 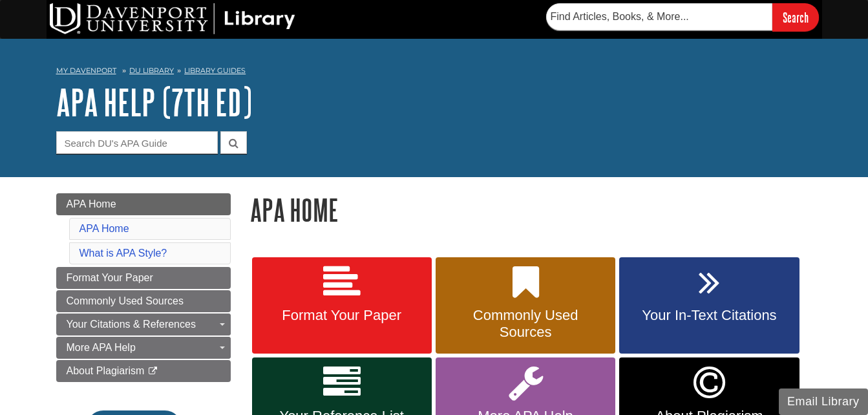 I want to click on h1: APA Home, so click(x=531, y=209).